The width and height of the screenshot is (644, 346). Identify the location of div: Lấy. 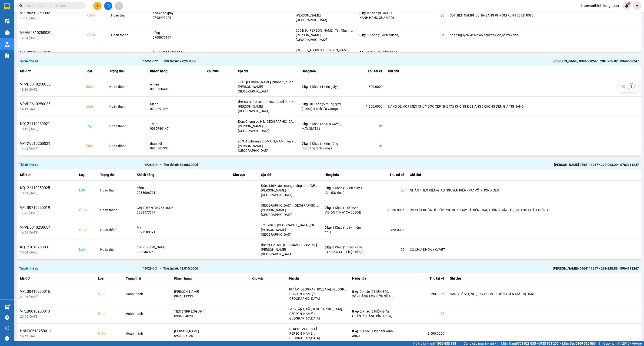
(95, 126).